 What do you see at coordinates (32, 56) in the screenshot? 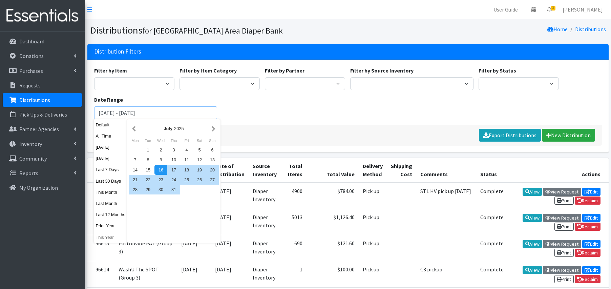
I see `p: Donations` at bounding box center [32, 56].